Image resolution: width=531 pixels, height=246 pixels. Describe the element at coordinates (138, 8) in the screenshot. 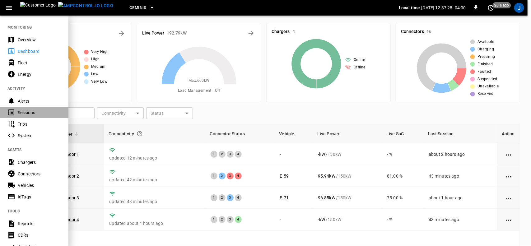

I see `span: Geminis` at that location.